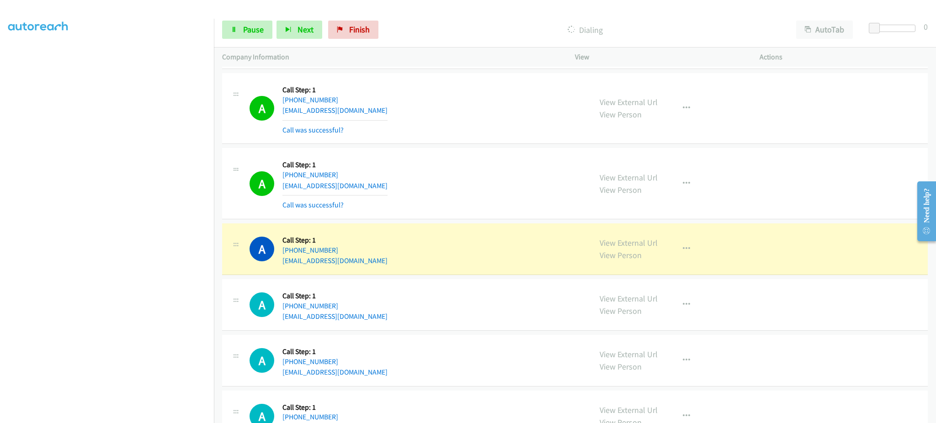 Image resolution: width=936 pixels, height=423 pixels. I want to click on span: Pause, so click(253, 29).